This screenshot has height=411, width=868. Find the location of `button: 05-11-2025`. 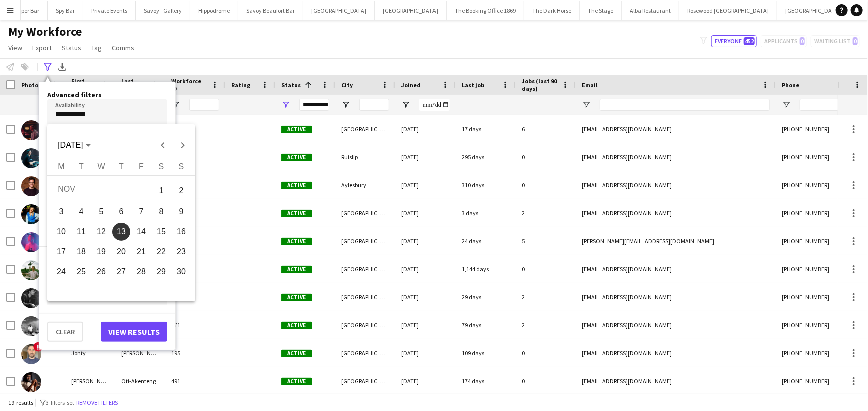

button: 05-11-2025 is located at coordinates (101, 212).